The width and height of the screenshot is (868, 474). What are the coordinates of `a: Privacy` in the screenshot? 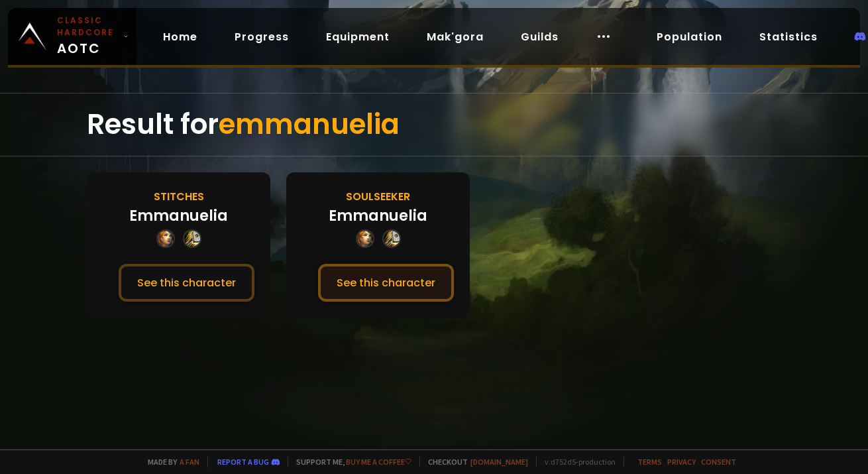 It's located at (681, 461).